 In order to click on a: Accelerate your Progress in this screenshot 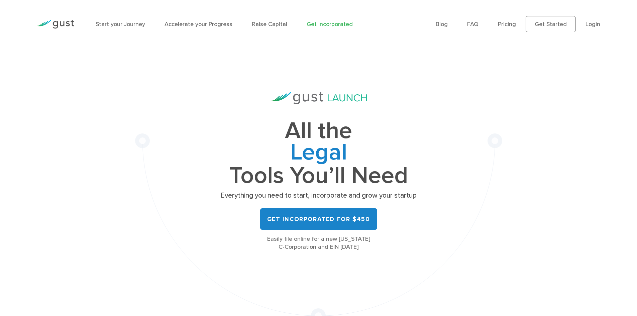, I will do `click(198, 24)`.